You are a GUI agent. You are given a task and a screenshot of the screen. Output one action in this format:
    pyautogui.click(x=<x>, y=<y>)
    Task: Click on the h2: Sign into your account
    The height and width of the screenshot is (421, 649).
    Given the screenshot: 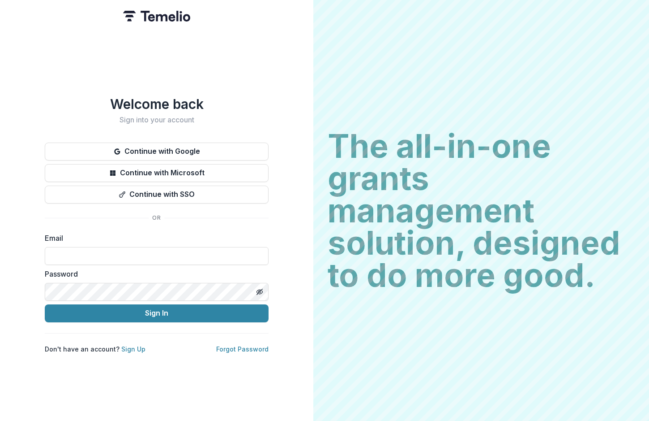 What is the action you would take?
    pyautogui.click(x=157, y=120)
    